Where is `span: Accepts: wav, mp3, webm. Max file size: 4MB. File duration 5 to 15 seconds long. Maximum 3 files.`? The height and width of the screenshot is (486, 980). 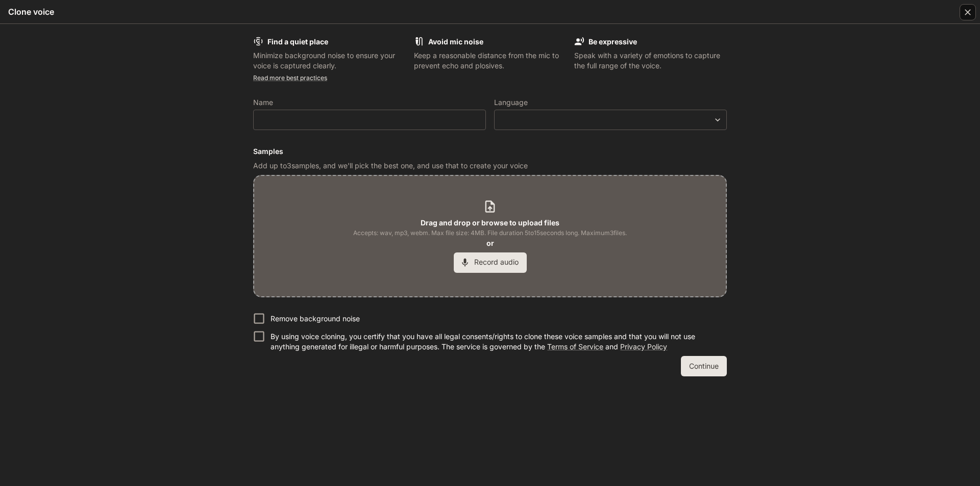
span: Accepts: wav, mp3, webm. Max file size: 4MB. File duration 5 to 15 seconds long. Maximum 3 files. is located at coordinates (490, 233).